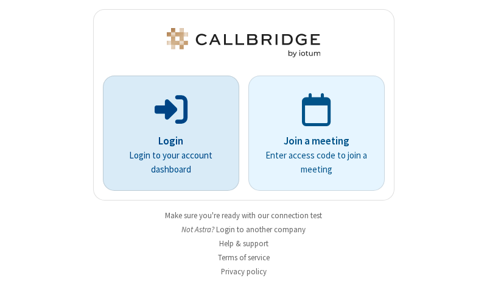  Describe the element at coordinates (171, 162) in the screenshot. I see `p: Login to your account dashboard` at that location.